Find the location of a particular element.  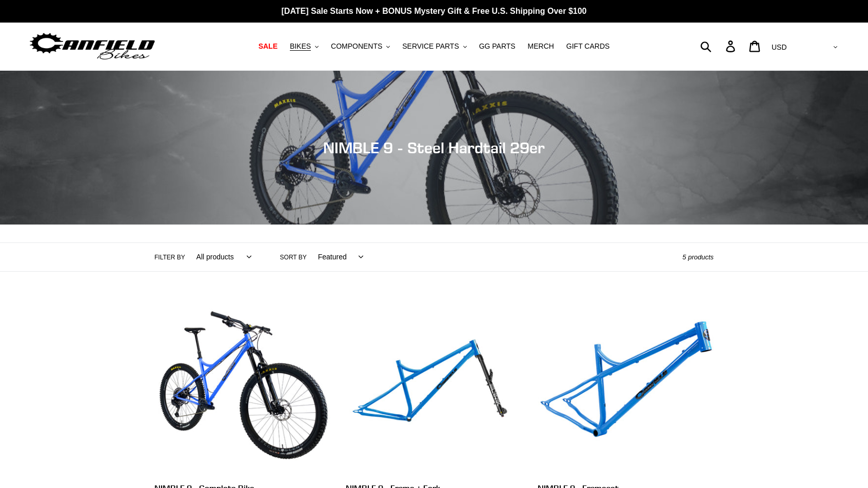

a: GIFT CARDS is located at coordinates (588, 46).